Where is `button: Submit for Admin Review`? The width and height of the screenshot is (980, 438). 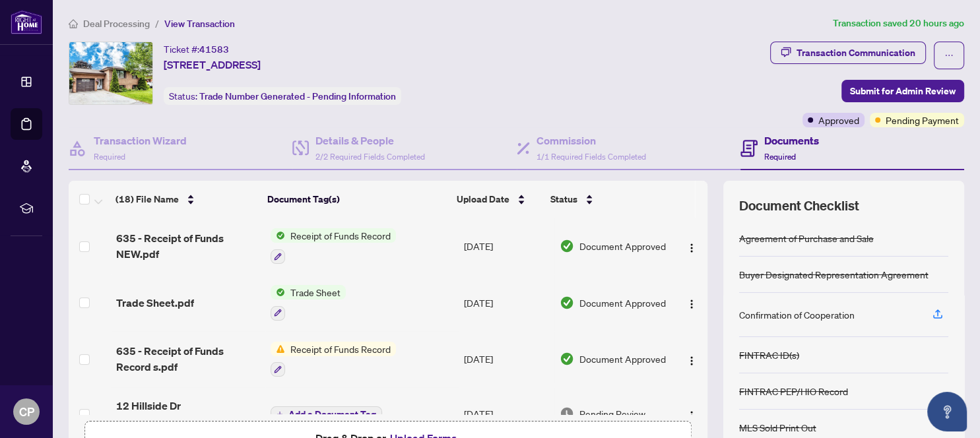 button: Submit for Admin Review is located at coordinates (902, 91).